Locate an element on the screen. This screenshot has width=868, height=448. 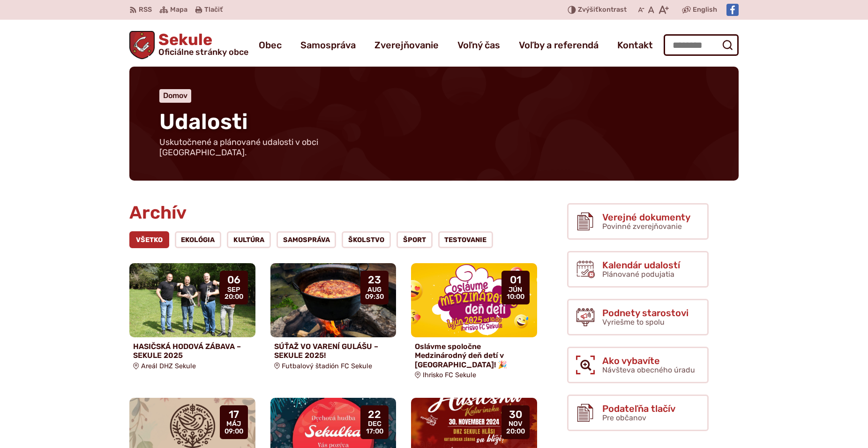
span: Povinné zverejňovanie is located at coordinates (642, 226).